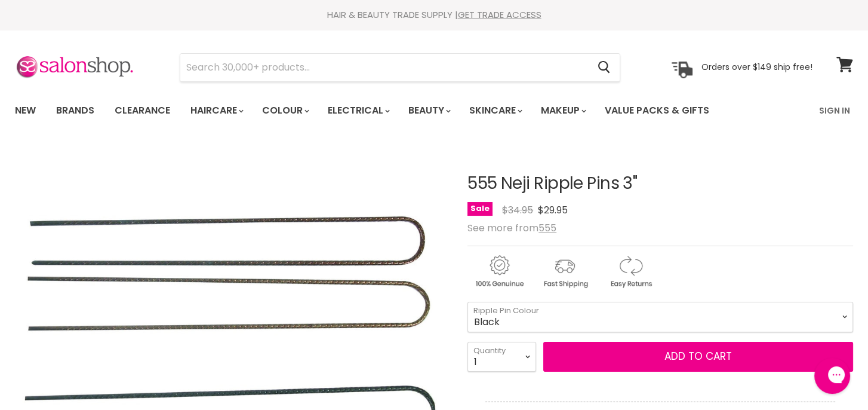  I want to click on input: Search, so click(384, 68).